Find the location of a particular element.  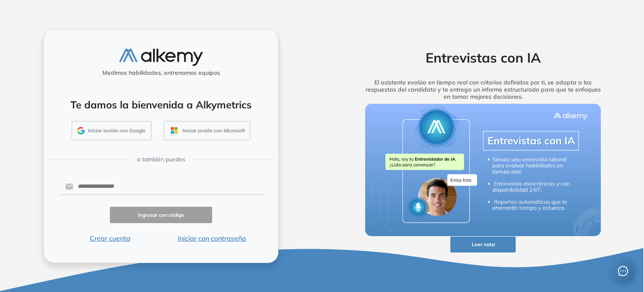

button: Leer nota is located at coordinates (484, 244).